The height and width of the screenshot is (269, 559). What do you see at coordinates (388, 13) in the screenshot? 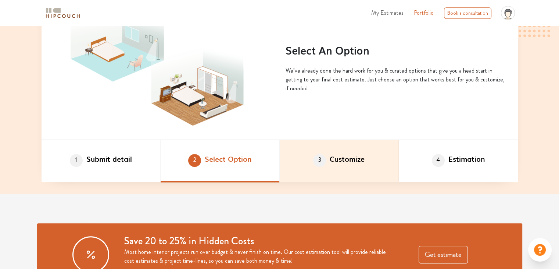
I see `span: My Estimates` at bounding box center [388, 13].